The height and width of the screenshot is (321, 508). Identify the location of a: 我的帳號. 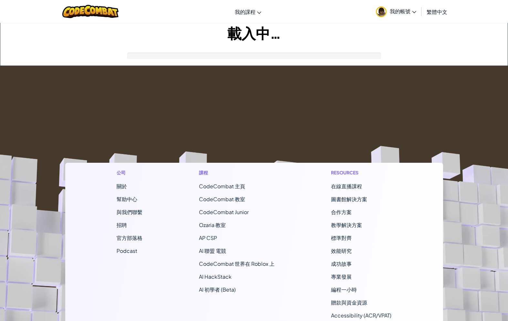
(396, 11).